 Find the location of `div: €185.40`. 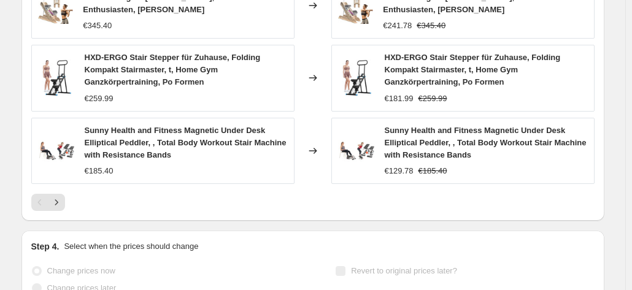

div: €185.40 is located at coordinates (99, 171).